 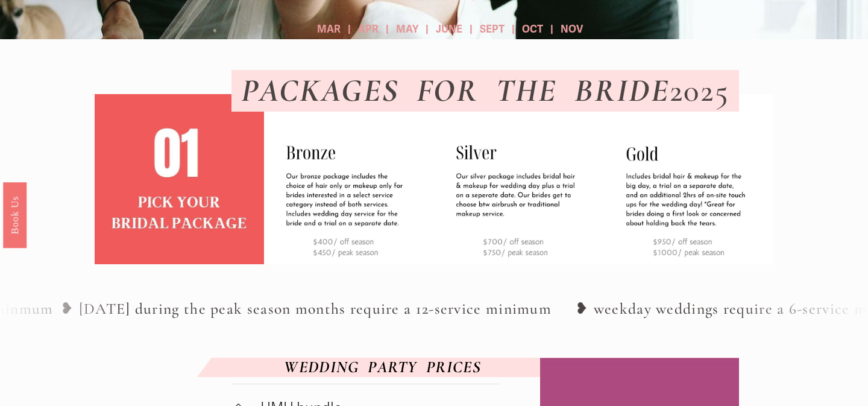 I want to click on strong: MAR | APR | MAY | JUNE | SEPT | OCT | NOV, so click(x=450, y=29).